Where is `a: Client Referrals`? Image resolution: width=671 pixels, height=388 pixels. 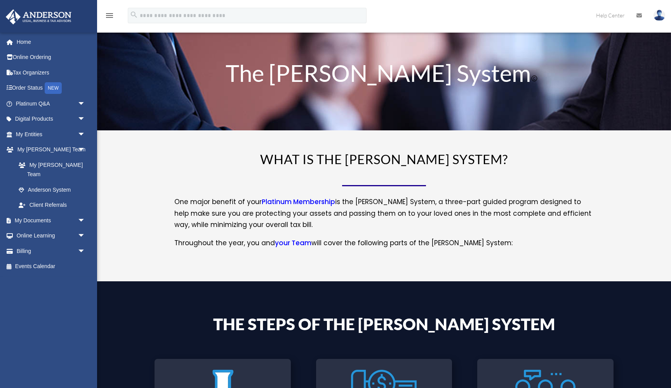 a: Client Referrals is located at coordinates (54, 205).